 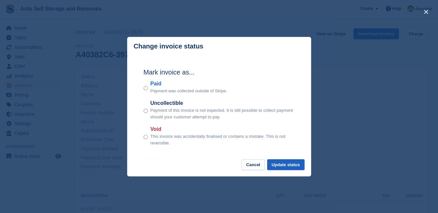 What do you see at coordinates (189, 84) in the screenshot?
I see `label: Paid` at bounding box center [189, 84].